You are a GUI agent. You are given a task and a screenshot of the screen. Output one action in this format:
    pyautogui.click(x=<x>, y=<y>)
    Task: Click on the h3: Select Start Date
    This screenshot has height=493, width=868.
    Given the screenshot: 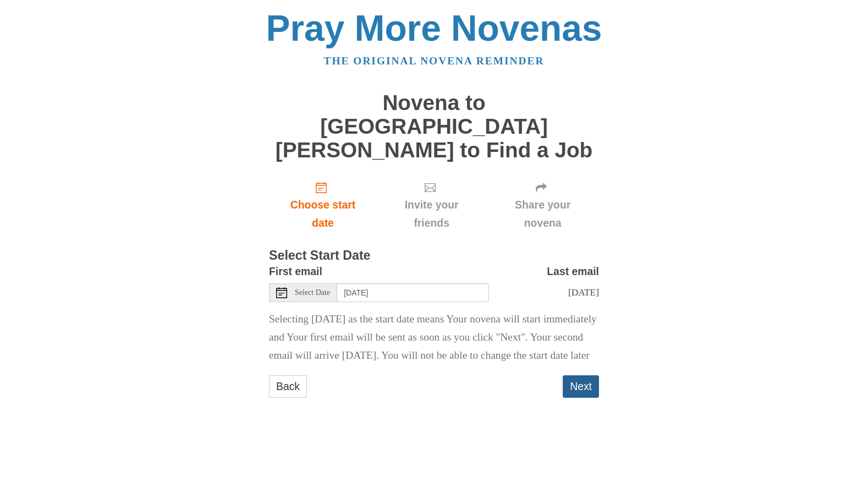 What is the action you would take?
    pyautogui.click(x=434, y=256)
    